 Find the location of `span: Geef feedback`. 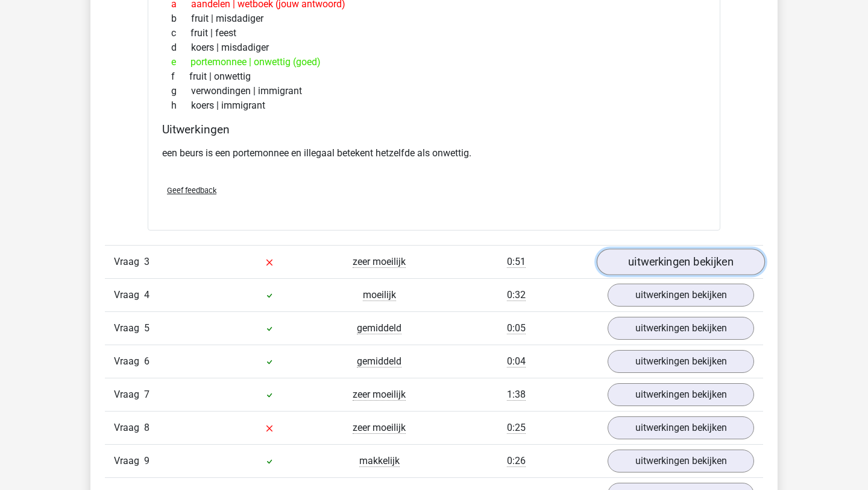

span: Geef feedback is located at coordinates (192, 190).